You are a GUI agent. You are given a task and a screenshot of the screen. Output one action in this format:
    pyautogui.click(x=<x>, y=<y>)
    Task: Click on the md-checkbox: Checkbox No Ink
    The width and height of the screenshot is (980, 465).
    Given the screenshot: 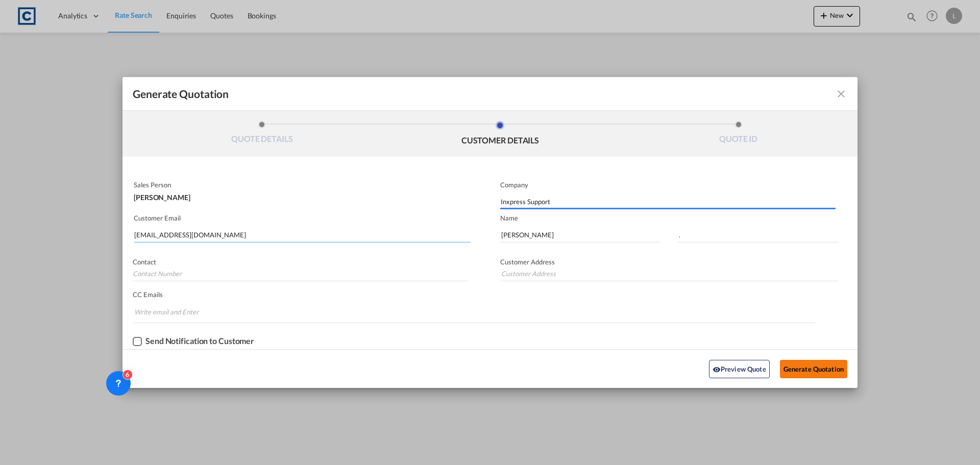 What is the action you would take?
    pyautogui.click(x=193, y=341)
    